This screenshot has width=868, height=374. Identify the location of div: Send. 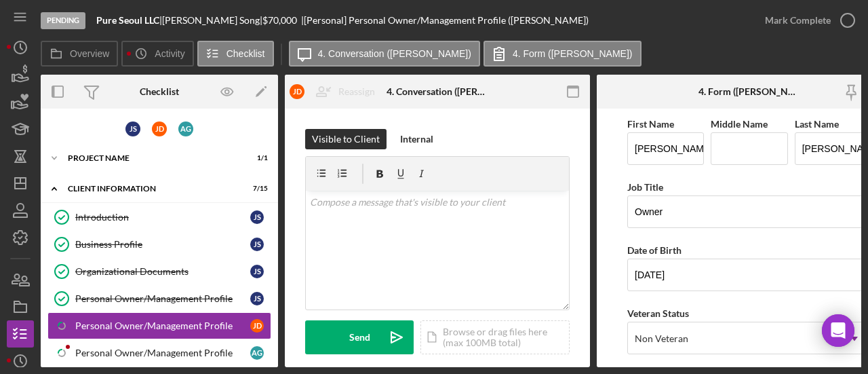
(360, 337).